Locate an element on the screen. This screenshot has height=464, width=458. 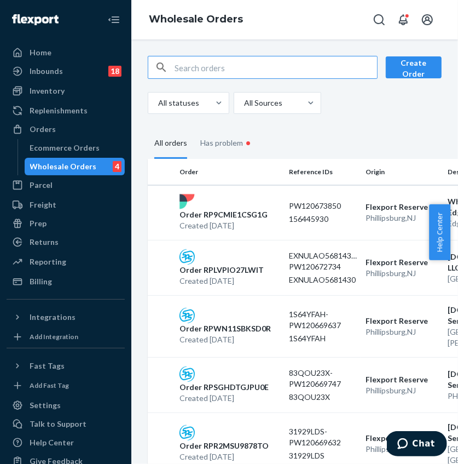
p: Order RPWN11SBKSD0R is located at coordinates (225, 328).